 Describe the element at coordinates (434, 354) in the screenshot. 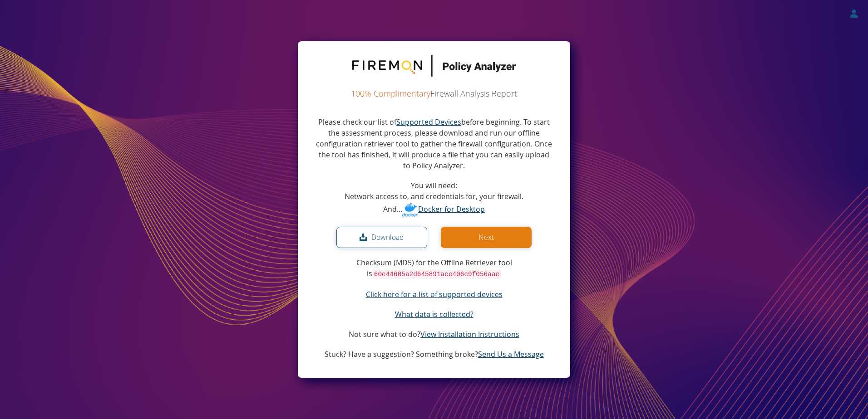

I see `p: Stuck? Have a suggestion? Something broke?` at that location.